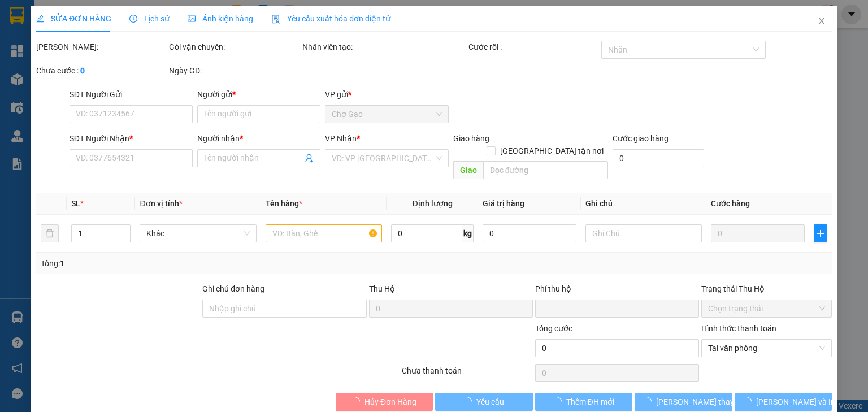 Image resolution: width=868 pixels, height=412 pixels. I want to click on span: close, so click(822, 21).